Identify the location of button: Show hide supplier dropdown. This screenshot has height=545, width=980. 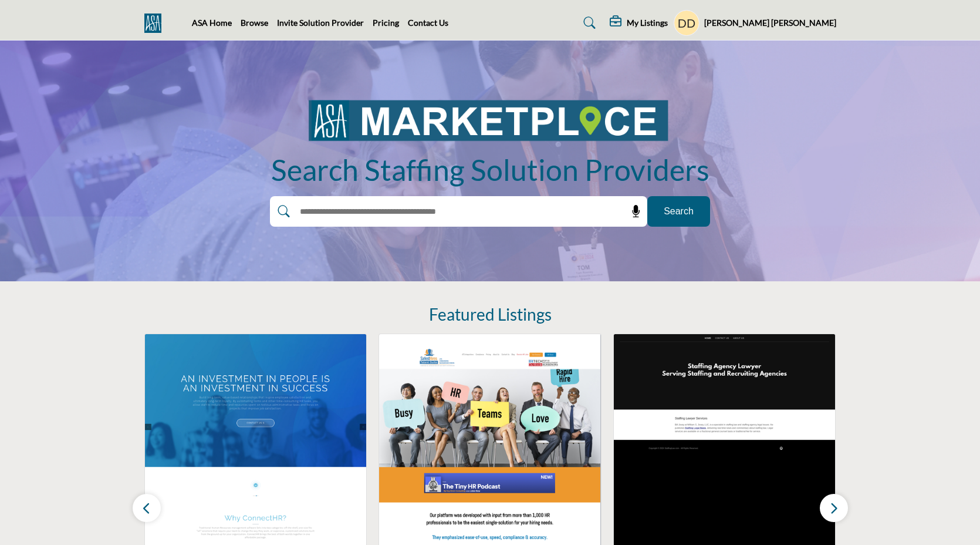
(686, 23).